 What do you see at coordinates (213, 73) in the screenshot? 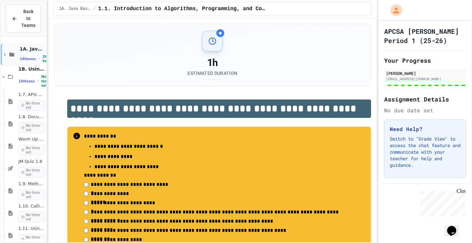
I see `div: Estimated Duration` at bounding box center [213, 73].